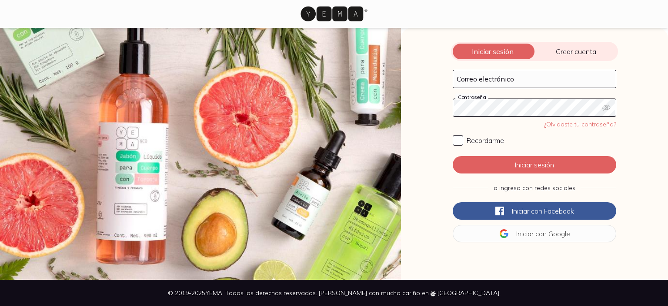 This screenshot has height=306, width=668. What do you see at coordinates (577, 51) in the screenshot?
I see `span: Crear cuenta` at bounding box center [577, 51].